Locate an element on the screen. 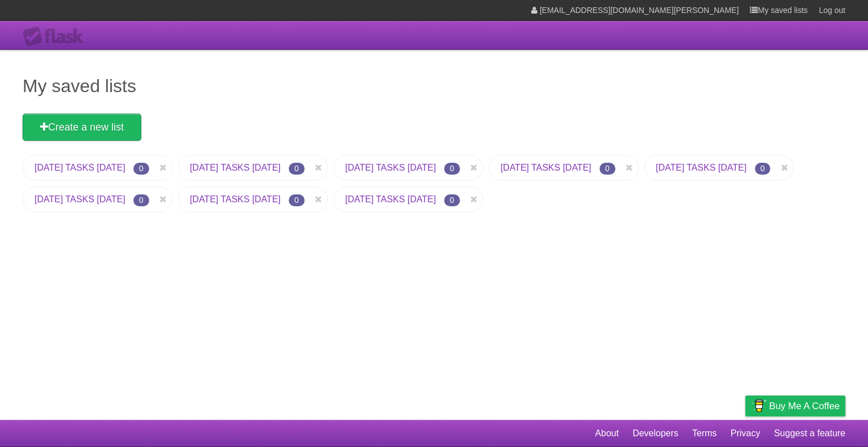 The image size is (868, 447). img: Buy me a coffee is located at coordinates (758, 406).